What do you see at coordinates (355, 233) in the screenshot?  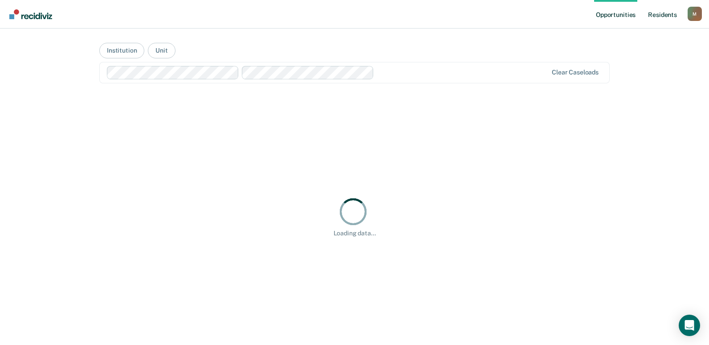 I see `div: Loading data...` at bounding box center [355, 233].